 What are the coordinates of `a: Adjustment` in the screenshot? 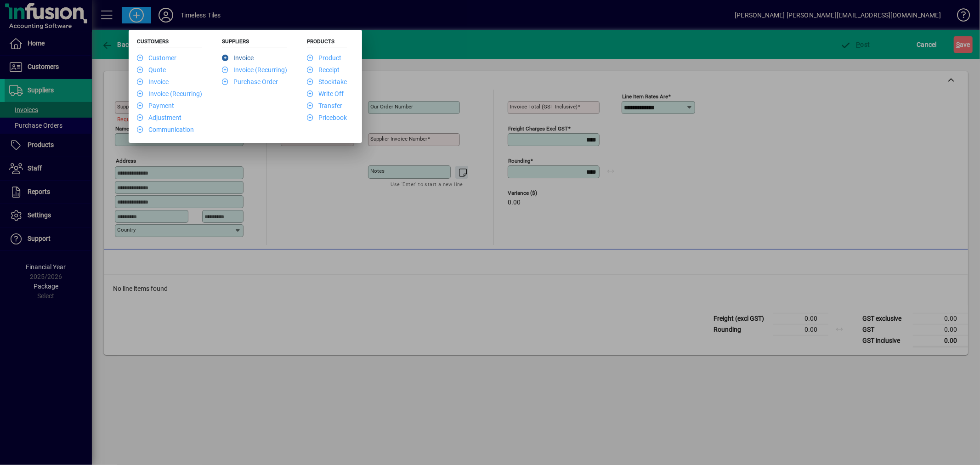 It's located at (159, 118).